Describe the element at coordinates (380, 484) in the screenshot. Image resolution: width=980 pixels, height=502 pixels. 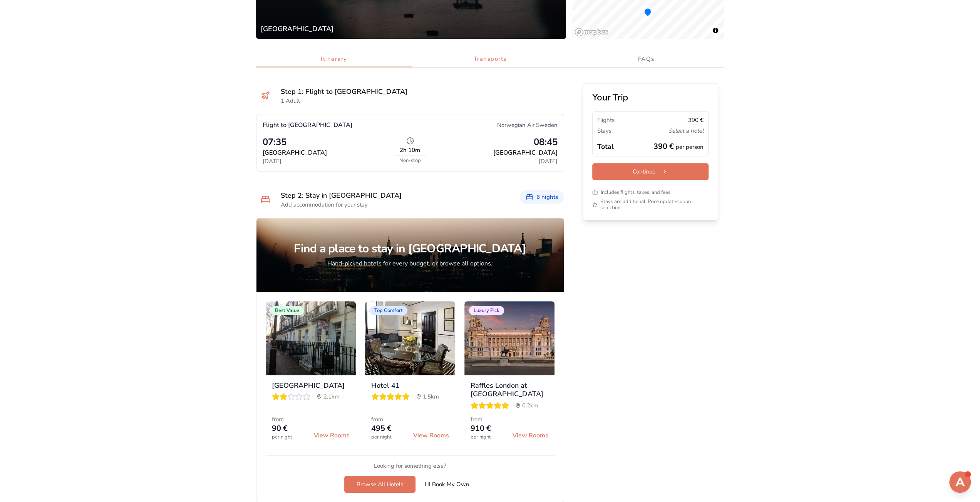
I see `button: Browse All Hotels` at that location.